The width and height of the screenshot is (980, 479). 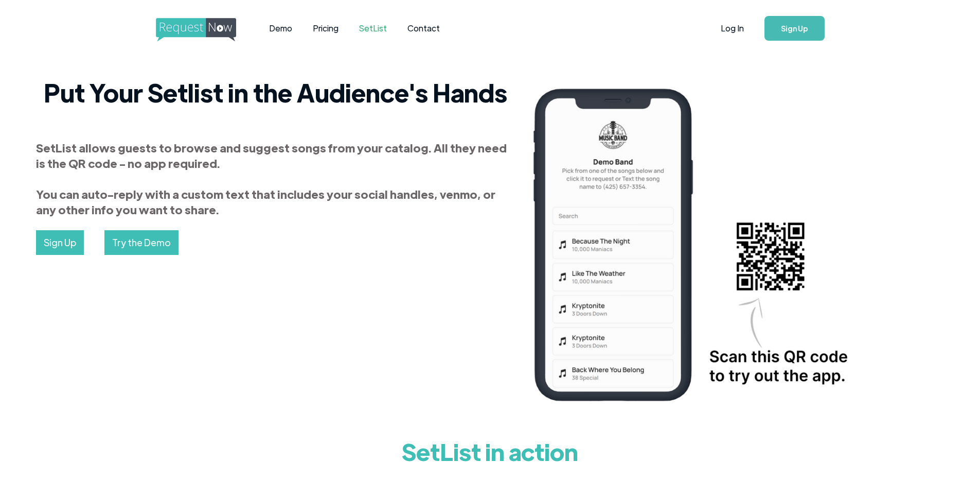 I want to click on strong: SetList allows guests to browse and suggest songs from your catalog. All they need is the QR code..., so click(x=271, y=178).